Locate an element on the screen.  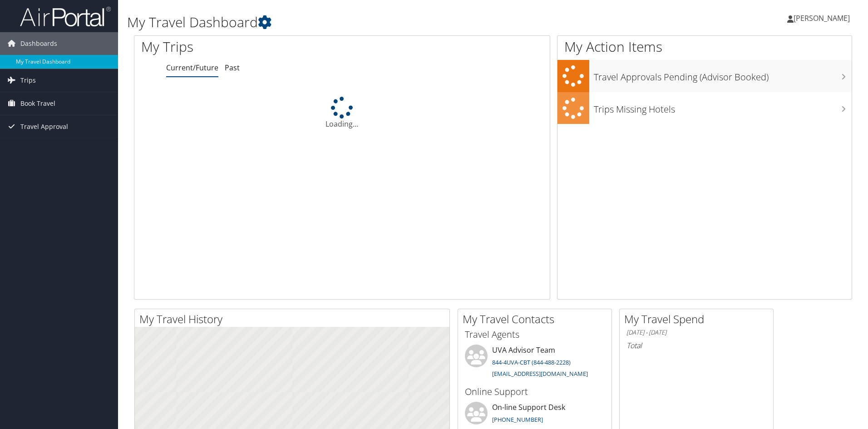
h3: Travel Approvals Pending (Advisor Booked) is located at coordinates (723, 75).